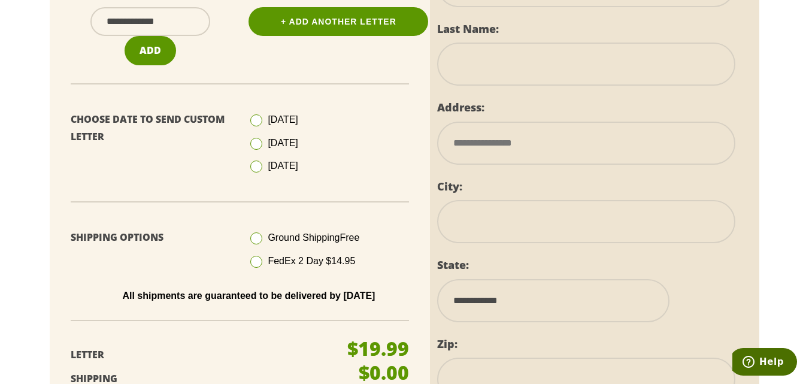 The image size is (809, 384). What do you see at coordinates (338, 22) in the screenshot?
I see `a: + Add Another Letter` at bounding box center [338, 22].